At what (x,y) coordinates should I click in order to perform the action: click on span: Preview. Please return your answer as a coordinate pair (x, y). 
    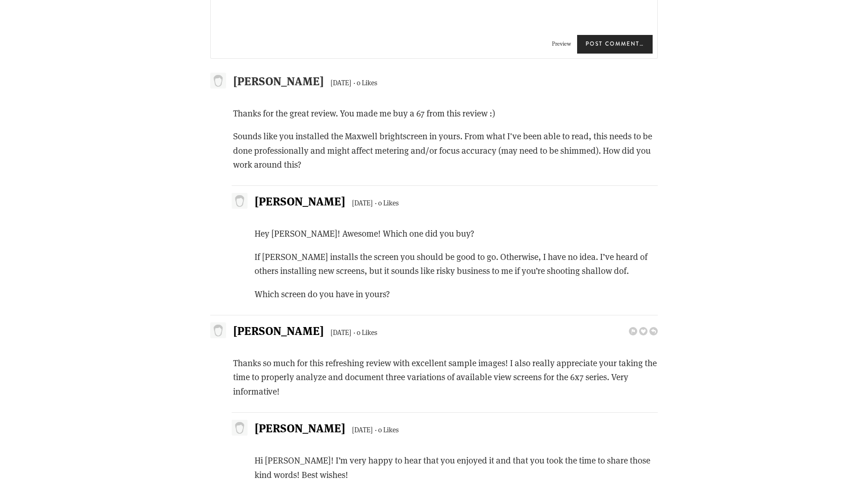
    Looking at the image, I should click on (561, 43).